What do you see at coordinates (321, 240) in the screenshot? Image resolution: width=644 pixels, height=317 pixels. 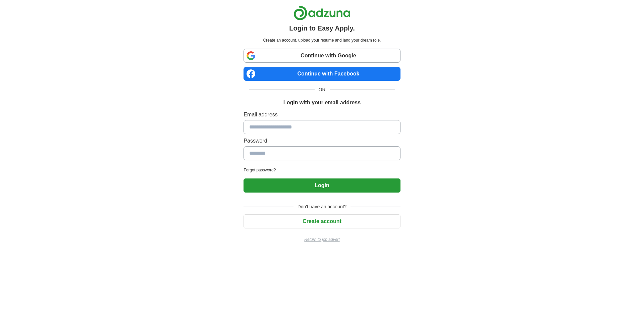 I see `p: Return to job advert` at bounding box center [321, 240].